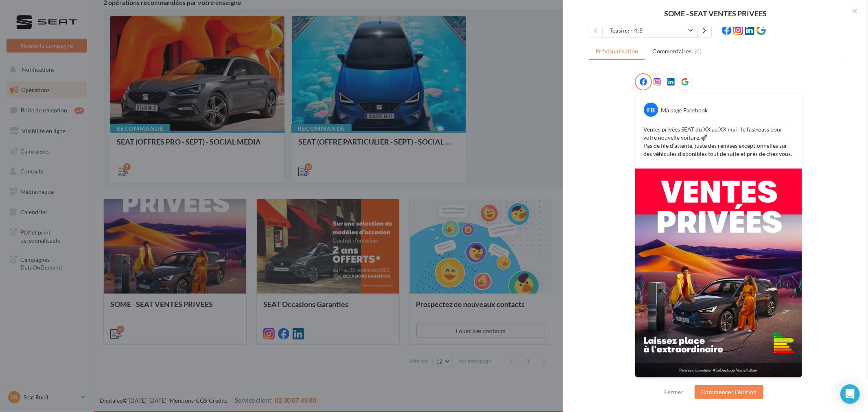 The image size is (868, 412). What do you see at coordinates (674, 392) in the screenshot?
I see `button: Fermer` at bounding box center [674, 392].